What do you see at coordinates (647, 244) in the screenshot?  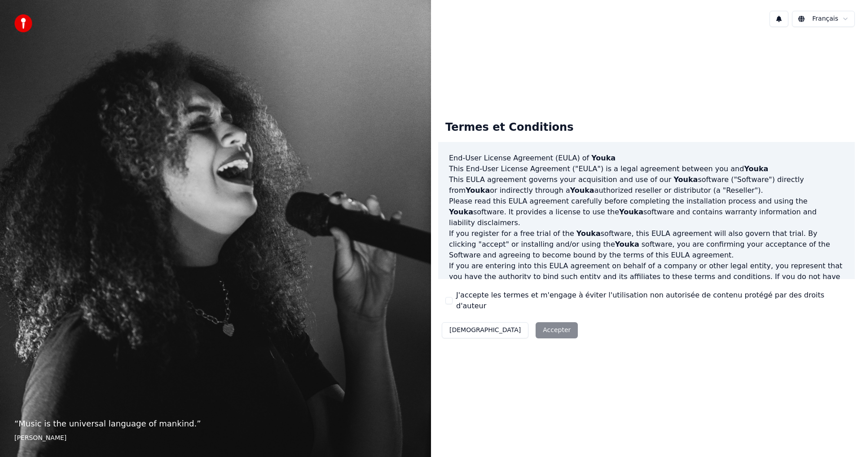 I see `p: If you register for a free trial of the software, this EULA agreement will also govern that trial...` at bounding box center [647, 244].